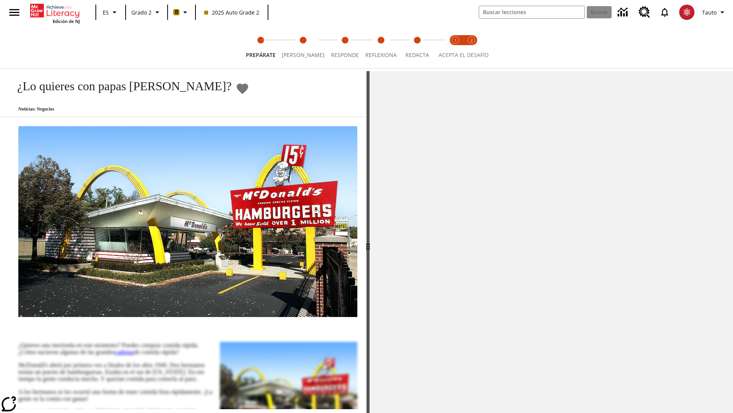 This screenshot has width=733, height=413. What do you see at coordinates (181, 12) in the screenshot?
I see `button: Boost El color de la clase es anaranjado claro. Cambiar el color de la clase.` at bounding box center [181, 12].